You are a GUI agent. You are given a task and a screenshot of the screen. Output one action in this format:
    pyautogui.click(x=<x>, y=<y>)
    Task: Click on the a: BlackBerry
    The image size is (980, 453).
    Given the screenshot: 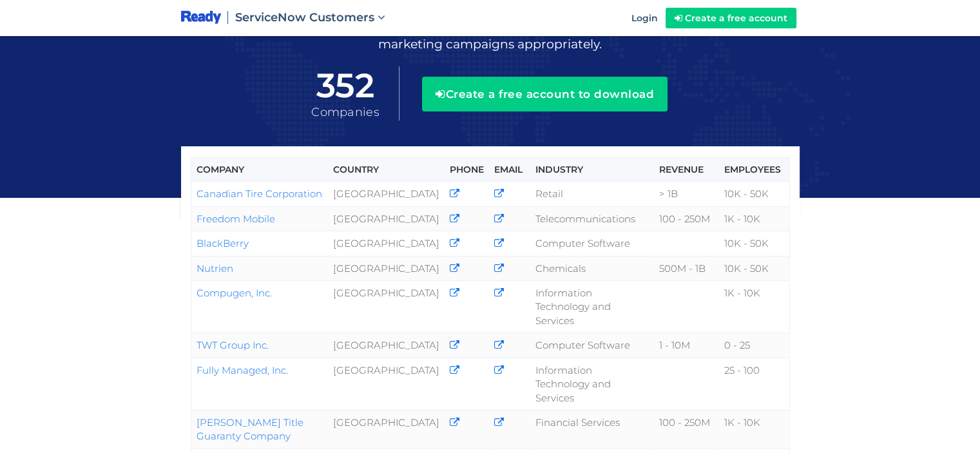 What is the action you would take?
    pyautogui.click(x=222, y=243)
    